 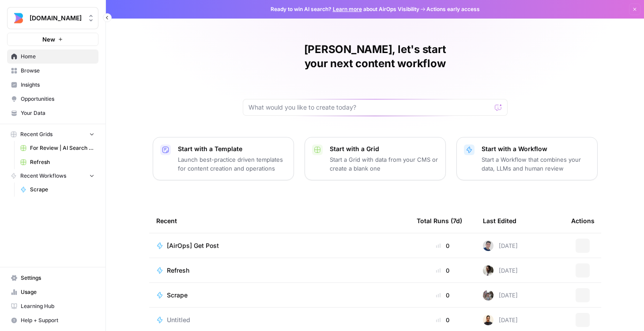 I want to click on a: Learning Hub, so click(x=53, y=306).